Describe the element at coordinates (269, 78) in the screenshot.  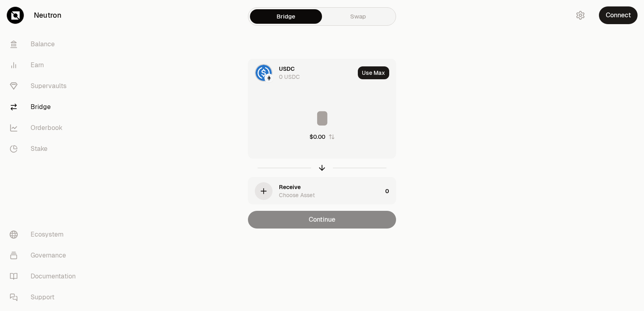
I see `img: Ethereum Logo` at that location.